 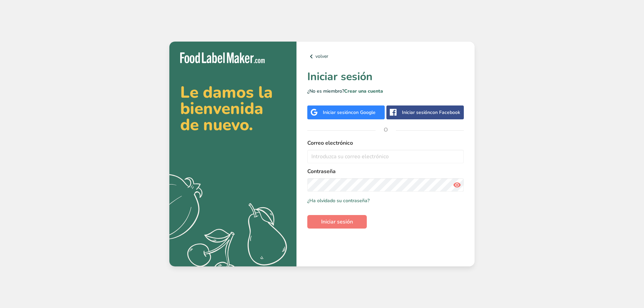 I want to click on span: con Facebook, so click(x=445, y=112).